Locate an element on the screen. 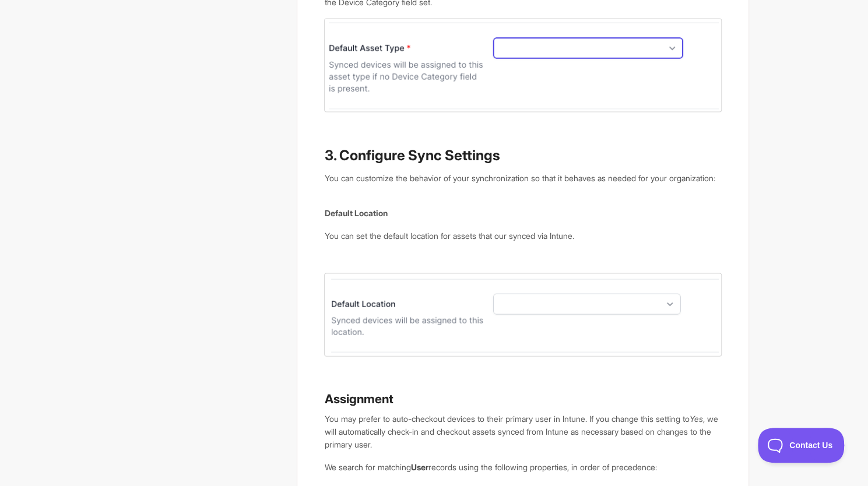  p: We search for matching records using the following properties, in order of precedence: is located at coordinates (522, 468).